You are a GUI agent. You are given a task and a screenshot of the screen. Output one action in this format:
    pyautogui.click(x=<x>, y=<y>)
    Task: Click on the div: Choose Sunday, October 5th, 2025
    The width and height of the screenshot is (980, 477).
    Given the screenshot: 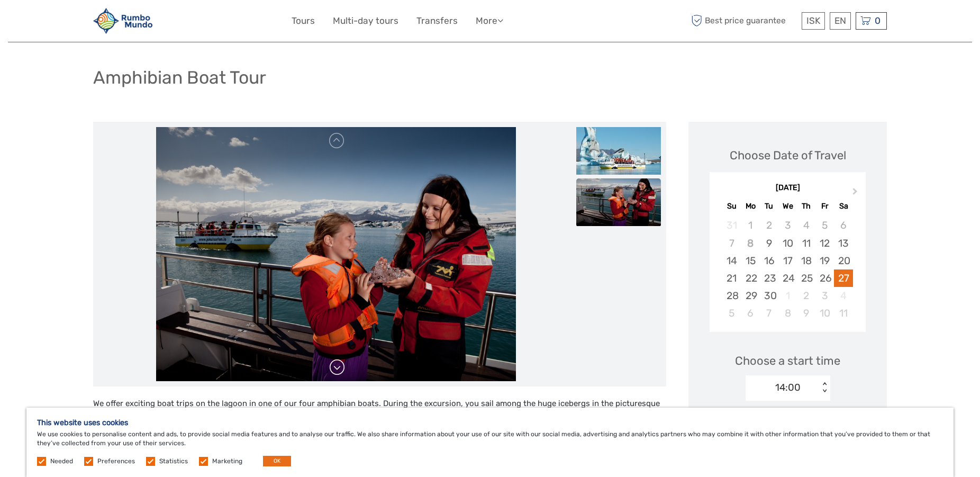 What is the action you would take?
    pyautogui.click(x=731, y=313)
    